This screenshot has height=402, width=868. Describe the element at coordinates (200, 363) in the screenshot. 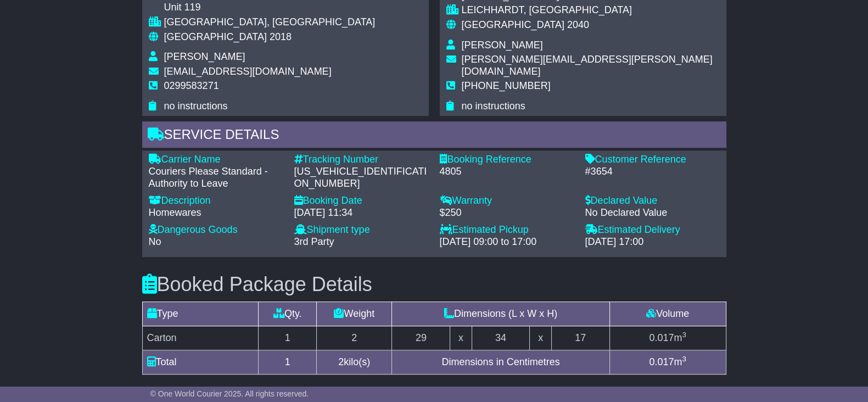

I see `td: Total` at that location.